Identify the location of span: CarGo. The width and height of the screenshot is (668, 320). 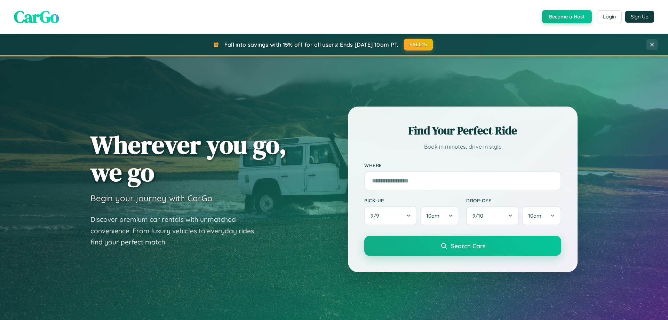
(37, 17).